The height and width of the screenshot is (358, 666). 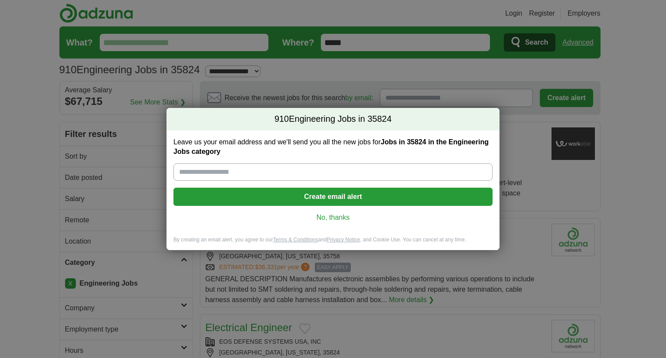 What do you see at coordinates (281, 119) in the screenshot?
I see `span: 910` at bounding box center [281, 119].